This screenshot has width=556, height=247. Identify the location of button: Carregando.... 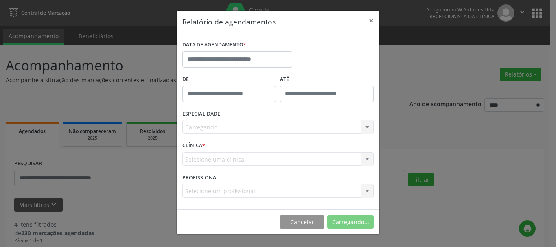
(351, 222).